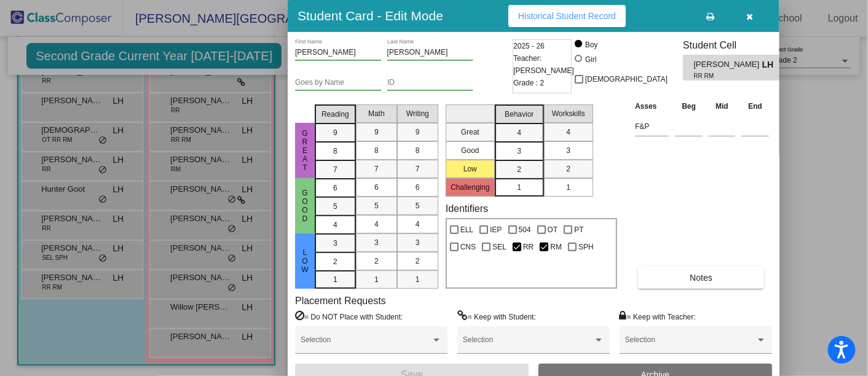  I want to click on span: Behavior, so click(519, 114).